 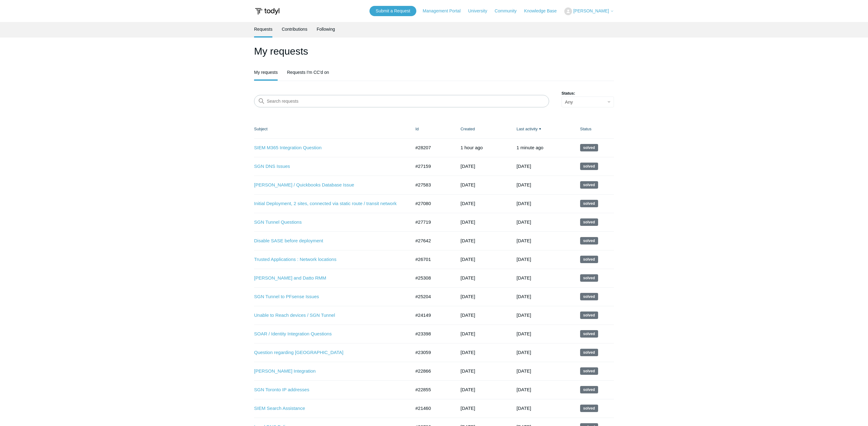 I want to click on td: #28207, so click(x=431, y=148).